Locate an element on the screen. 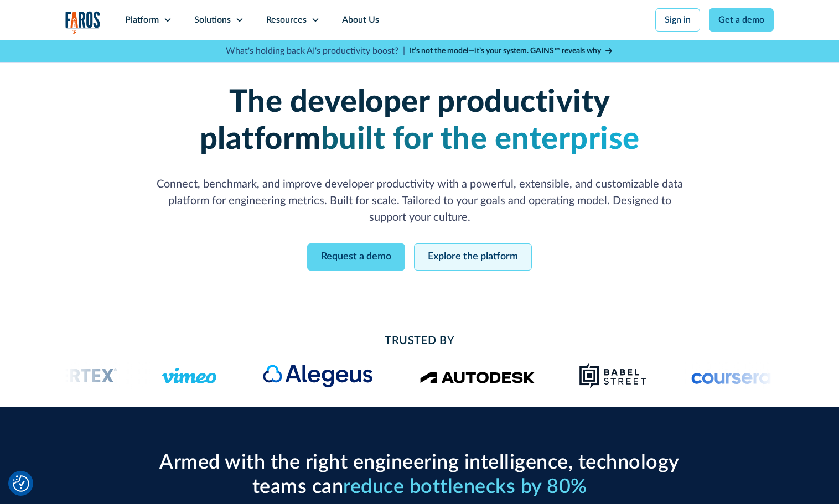 Image resolution: width=839 pixels, height=504 pixels. a: home is located at coordinates (83, 22).